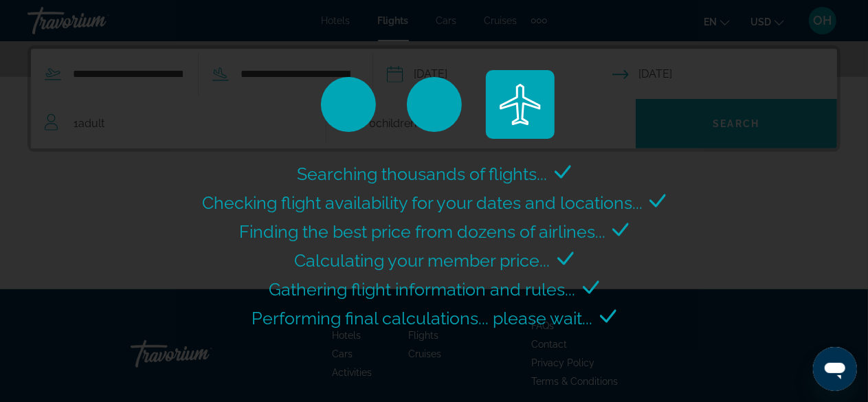 The width and height of the screenshot is (868, 402). What do you see at coordinates (423, 174) in the screenshot?
I see `span: Searching thousands of flights...` at bounding box center [423, 174].